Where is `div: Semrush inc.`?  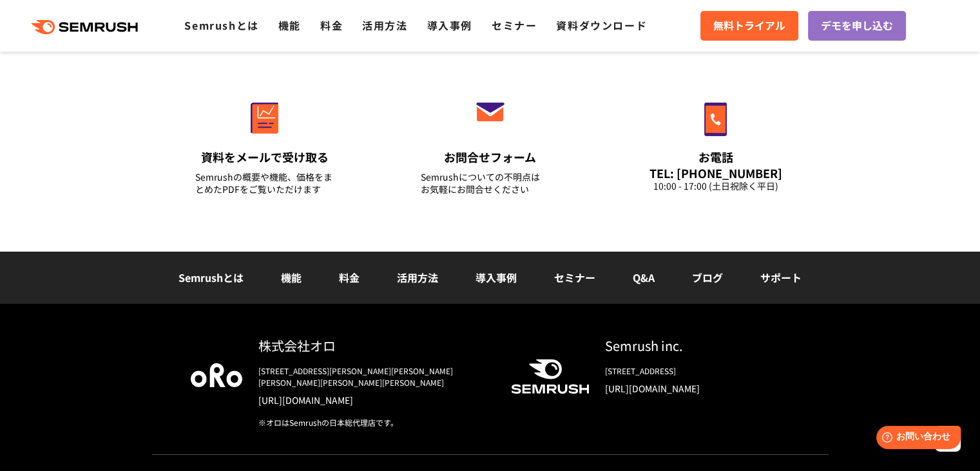
div: Semrush inc. is located at coordinates (697, 345).